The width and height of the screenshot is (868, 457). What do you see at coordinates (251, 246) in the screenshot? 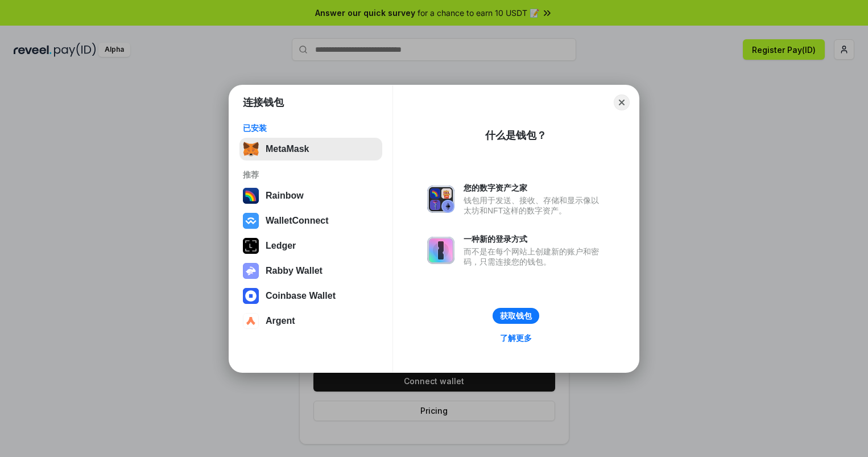
I see `img: svg+xml,%3Csvg%20xmlns%3D%22http%3A%2F%2Fwww.w3.org%2F2000%2Fsvg%22%20width%3D%2228%22%20height%3...` at bounding box center [251, 246].